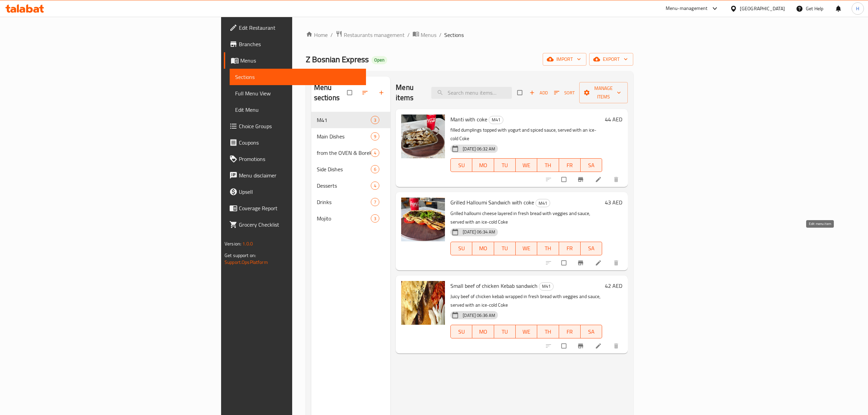 The image size is (868, 415). I want to click on span: Promotions, so click(300, 159).